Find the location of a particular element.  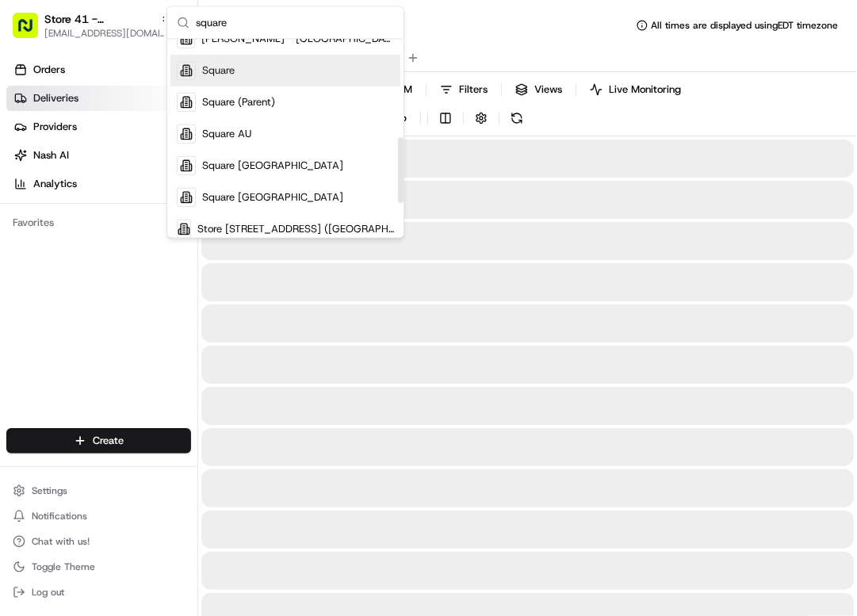

img: Nash is located at coordinates (32, 32).